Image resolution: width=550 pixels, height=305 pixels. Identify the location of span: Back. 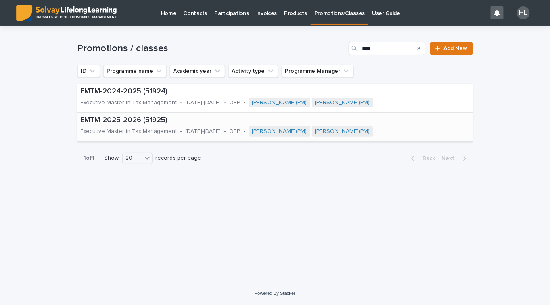
(426, 158).